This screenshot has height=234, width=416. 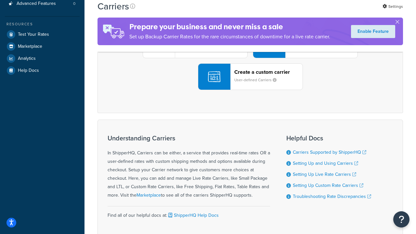 I want to click on a: Enable Feature, so click(x=373, y=32).